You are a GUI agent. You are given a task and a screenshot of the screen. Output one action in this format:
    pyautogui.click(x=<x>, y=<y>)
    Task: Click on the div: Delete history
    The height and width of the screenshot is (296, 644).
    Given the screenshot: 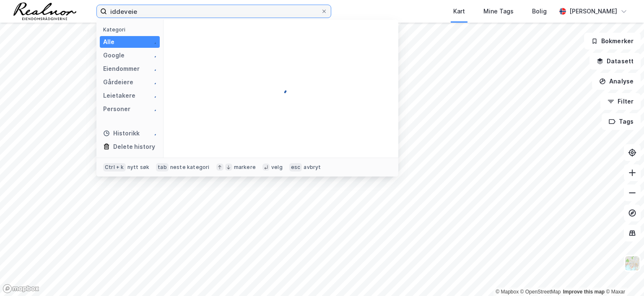 What is the action you would take?
    pyautogui.click(x=134, y=147)
    